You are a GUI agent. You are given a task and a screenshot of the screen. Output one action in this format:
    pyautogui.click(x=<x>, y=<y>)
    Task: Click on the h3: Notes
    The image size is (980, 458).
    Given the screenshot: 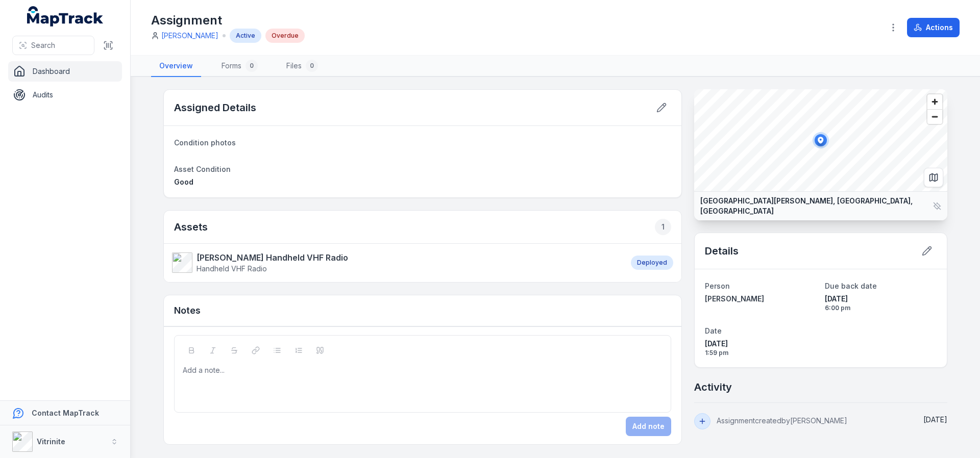 What is the action you would take?
    pyautogui.click(x=187, y=311)
    